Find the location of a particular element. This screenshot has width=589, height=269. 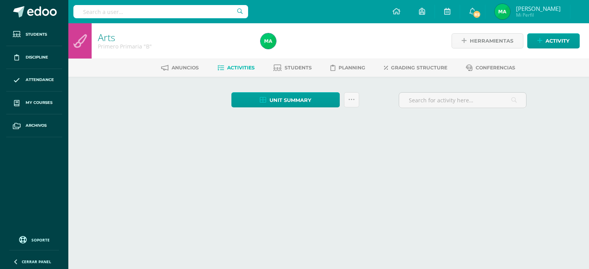

span: Conferencias is located at coordinates (495, 68).